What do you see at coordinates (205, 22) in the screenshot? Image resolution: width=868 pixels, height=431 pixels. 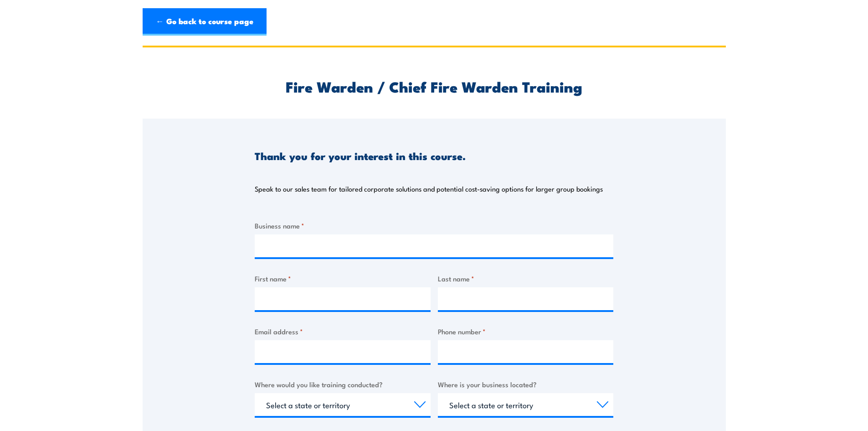 I see `a: ← Go back to course page` at bounding box center [205, 22].